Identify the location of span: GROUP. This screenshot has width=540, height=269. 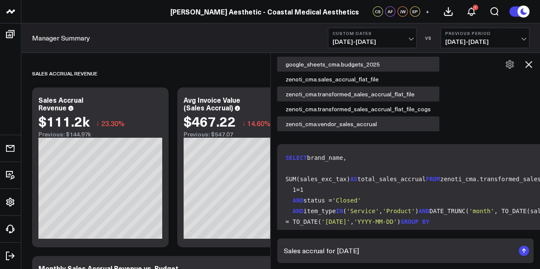
(409, 222).